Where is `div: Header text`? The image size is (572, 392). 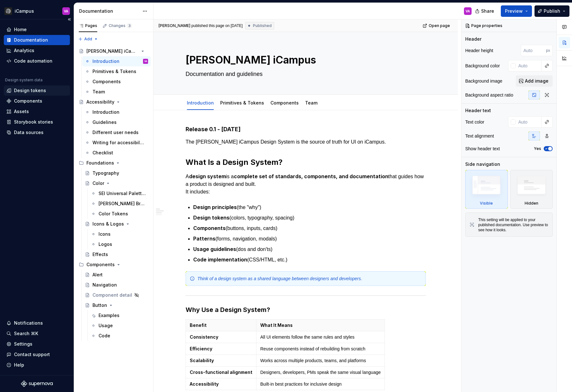
div: Header text is located at coordinates (478, 110).